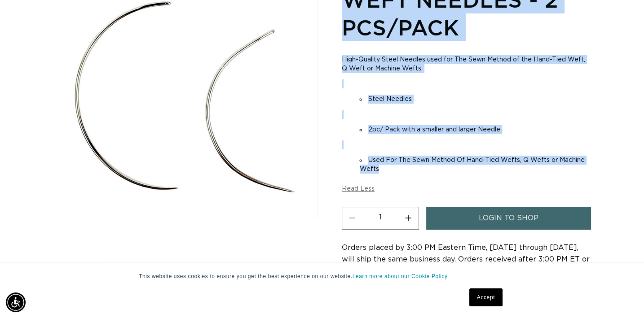  What do you see at coordinates (401, 276) in the screenshot?
I see `a: Learn more about our Cookie Policy.` at bounding box center [401, 276].